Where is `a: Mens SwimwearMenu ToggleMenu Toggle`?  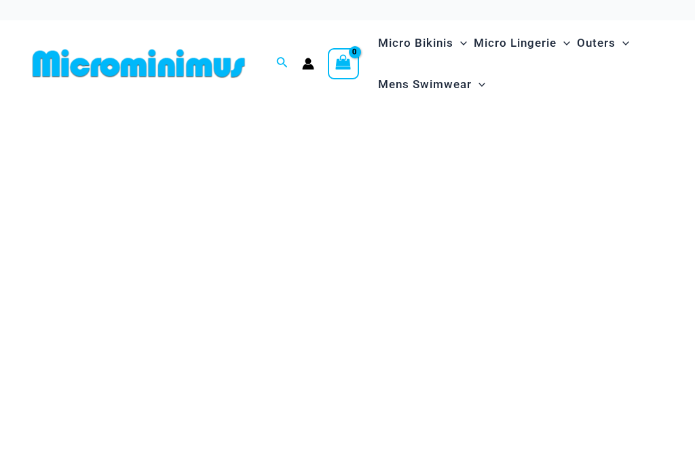 a: Mens SwimwearMenu ToggleMenu Toggle is located at coordinates (432, 84).